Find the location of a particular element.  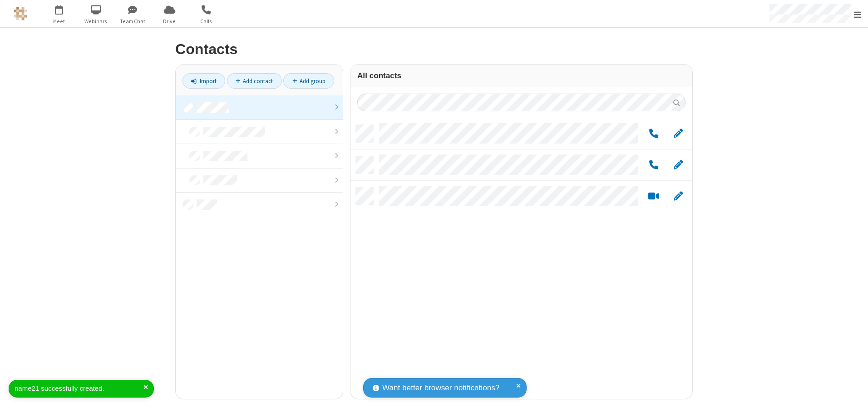

div: name21 successfully created. is located at coordinates (79, 389).